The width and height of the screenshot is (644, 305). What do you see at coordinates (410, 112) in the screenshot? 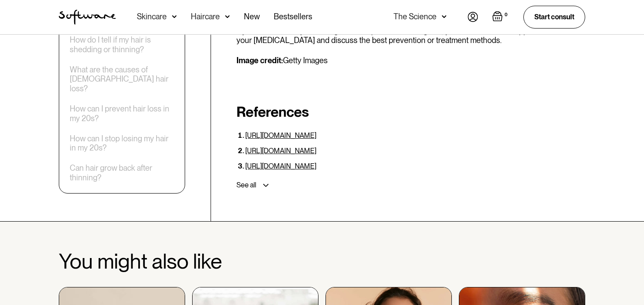
I see `h2: References` at bounding box center [410, 112].